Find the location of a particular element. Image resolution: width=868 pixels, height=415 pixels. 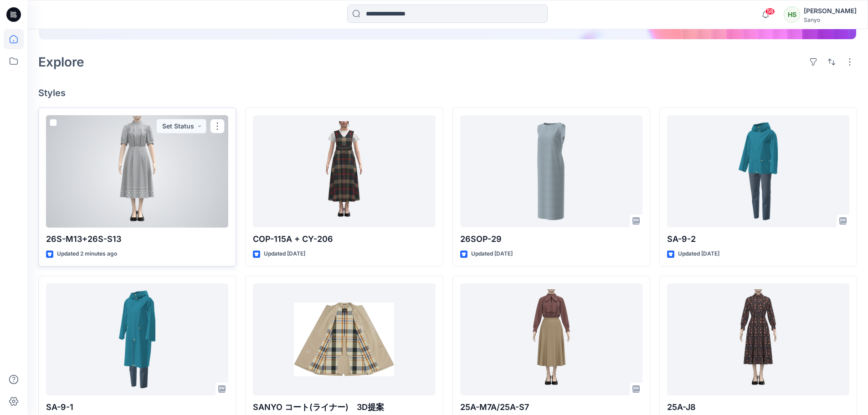

a: 26SOP-29 is located at coordinates (551, 171).